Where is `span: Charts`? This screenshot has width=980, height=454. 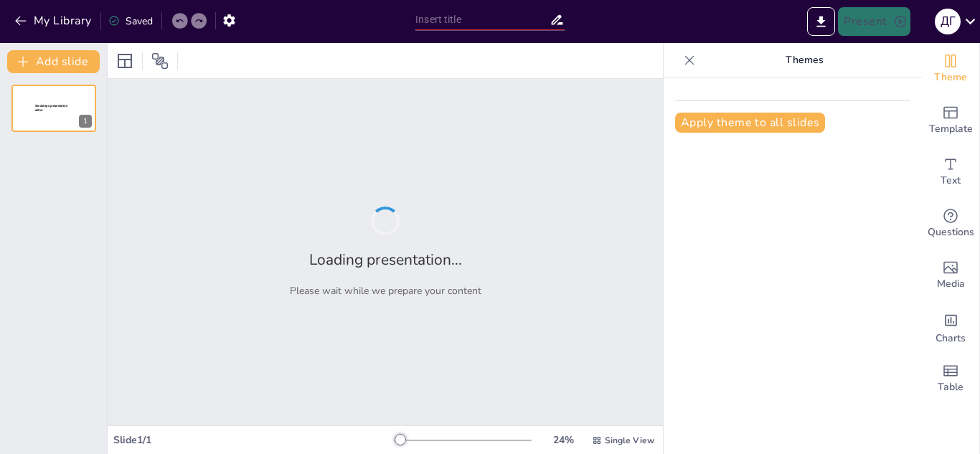
span: Charts is located at coordinates (951, 339).